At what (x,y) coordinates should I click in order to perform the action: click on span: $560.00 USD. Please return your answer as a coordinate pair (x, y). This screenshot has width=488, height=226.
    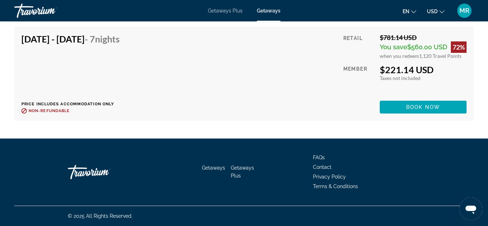
    Looking at the image, I should click on (427, 47).